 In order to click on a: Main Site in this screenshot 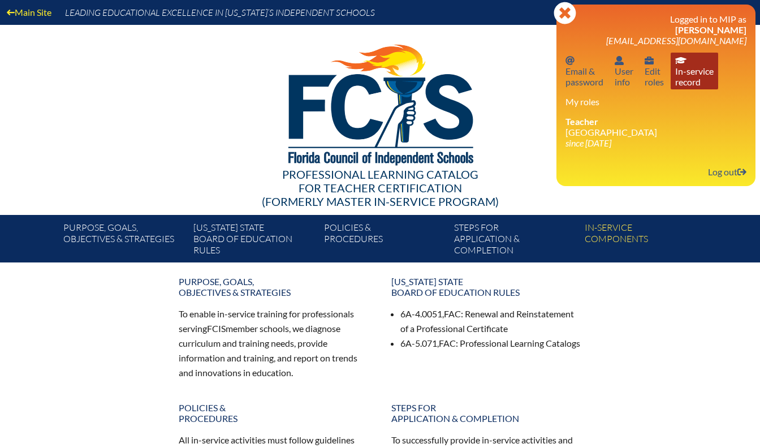, I will do `click(29, 12)`.